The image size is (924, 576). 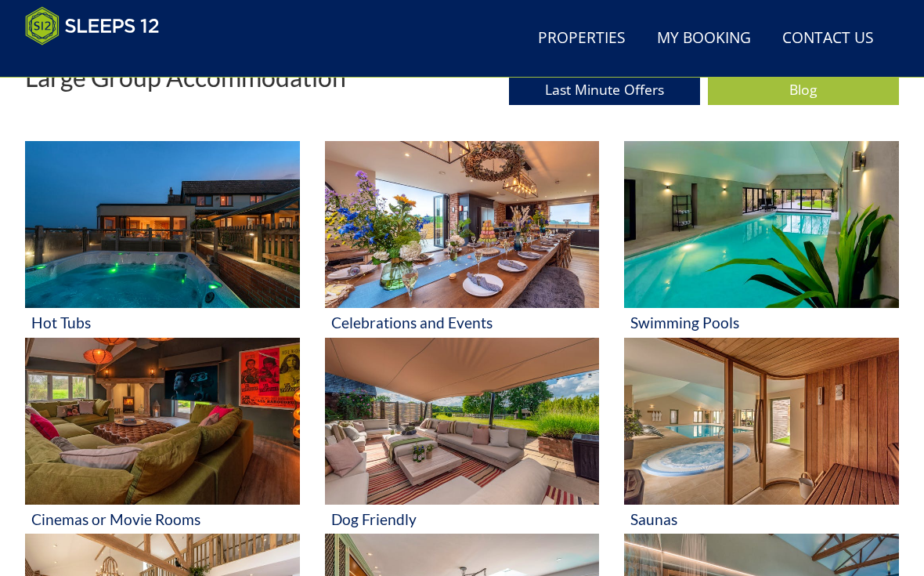 What do you see at coordinates (162, 224) in the screenshot?
I see `img: 'Hot Tubs' - Large Group Accommodation Holiday Ideas` at bounding box center [162, 224].